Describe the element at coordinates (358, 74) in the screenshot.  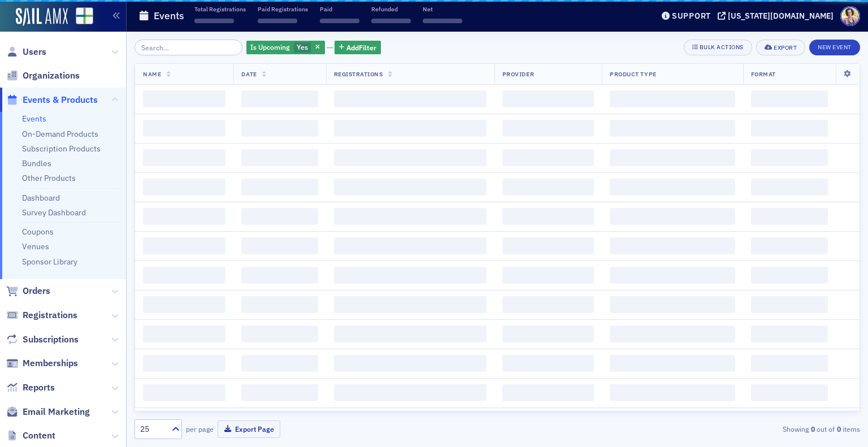
I see `span: Registrations` at that location.